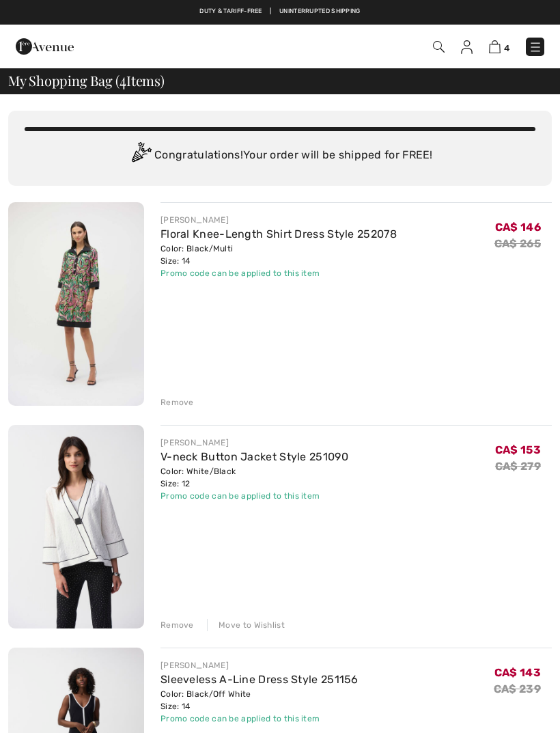  What do you see at coordinates (279, 233) in the screenshot?
I see `a: Floral Knee-Length Shirt Dress Style 252078` at bounding box center [279, 233].